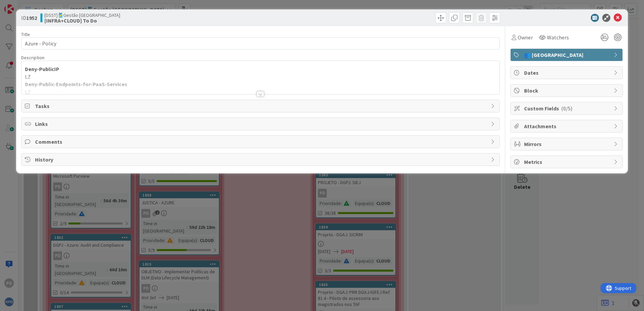 This screenshot has width=644, height=311. I want to click on span: Attachments, so click(567, 126).